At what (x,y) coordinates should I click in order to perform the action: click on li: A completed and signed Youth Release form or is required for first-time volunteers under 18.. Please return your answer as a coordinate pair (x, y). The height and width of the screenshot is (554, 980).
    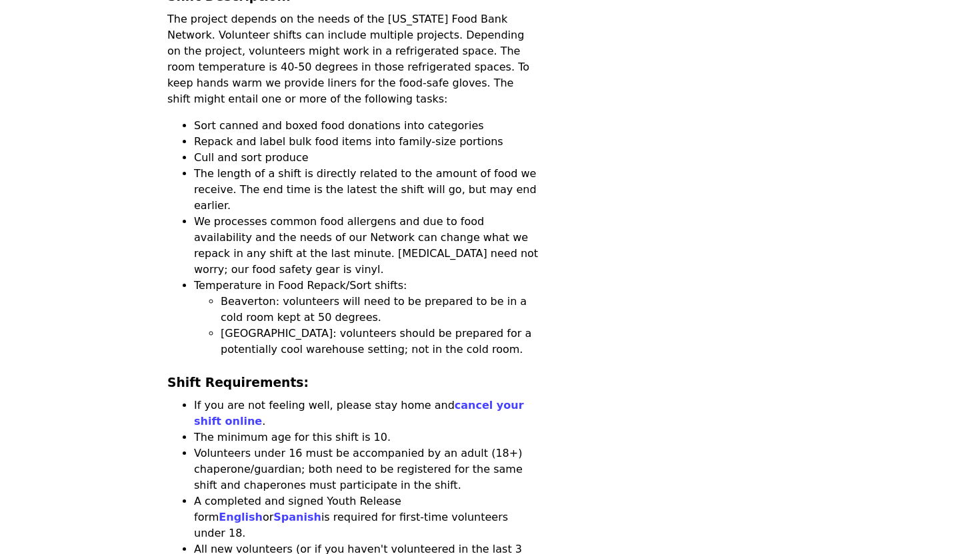
    Looking at the image, I should click on (366, 518).